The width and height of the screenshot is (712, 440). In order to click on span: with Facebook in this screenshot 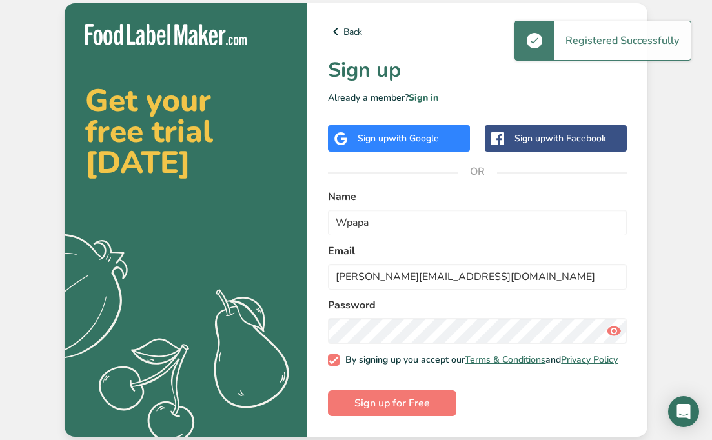, I will do `click(576, 138)`.